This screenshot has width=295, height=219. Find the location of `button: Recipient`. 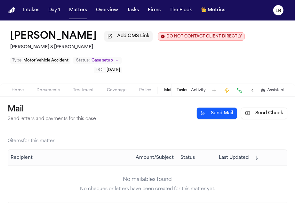

button: Recipient is located at coordinates (21, 158).